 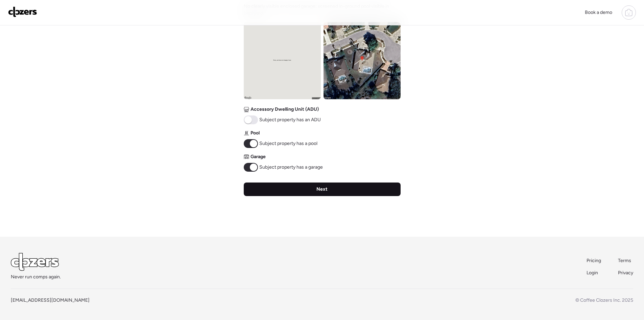 What do you see at coordinates (322, 189) in the screenshot?
I see `span: Next` at bounding box center [322, 189].